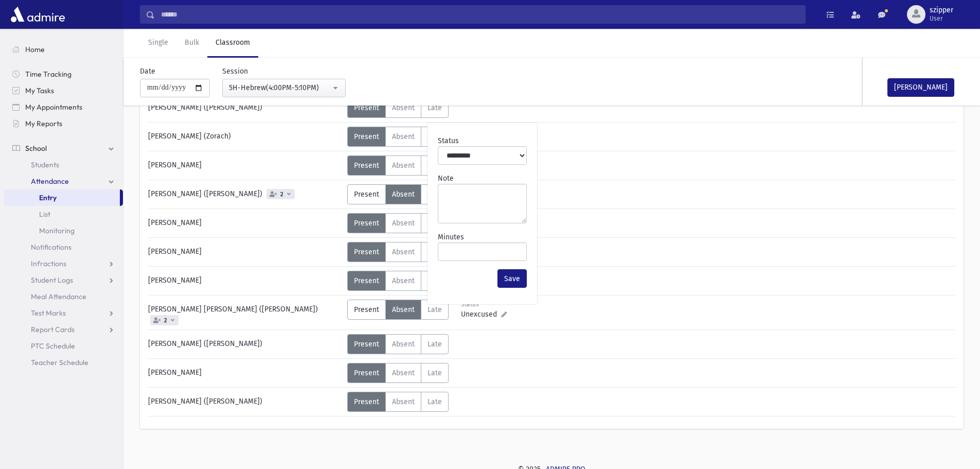 Image resolution: width=980 pixels, height=469 pixels. What do you see at coordinates (56, 231) in the screenshot?
I see `span: Monitoring` at bounding box center [56, 231].